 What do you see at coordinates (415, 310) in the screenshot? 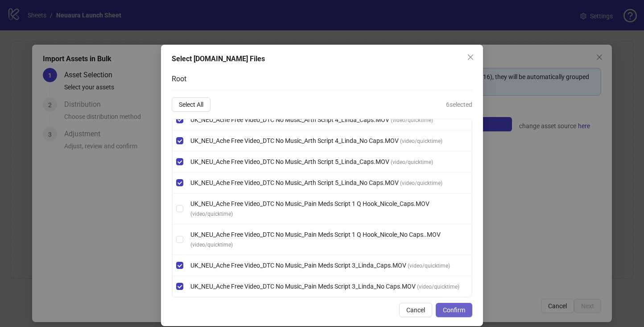
I see `span: Cancel` at bounding box center [415, 310].